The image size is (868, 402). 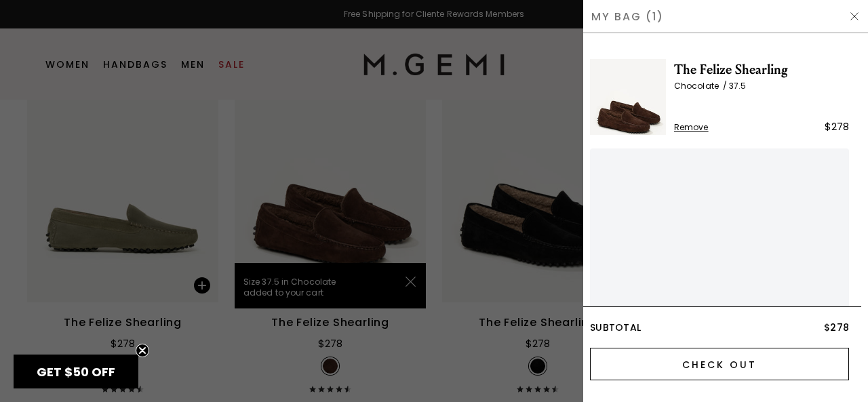 I want to click on span: The Felize Shearling, so click(x=762, y=70).